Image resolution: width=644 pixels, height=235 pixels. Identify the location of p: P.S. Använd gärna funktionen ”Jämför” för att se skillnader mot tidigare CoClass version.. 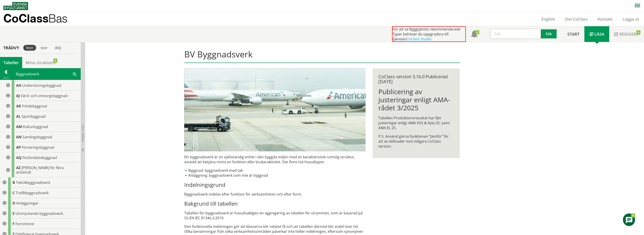
(416, 141).